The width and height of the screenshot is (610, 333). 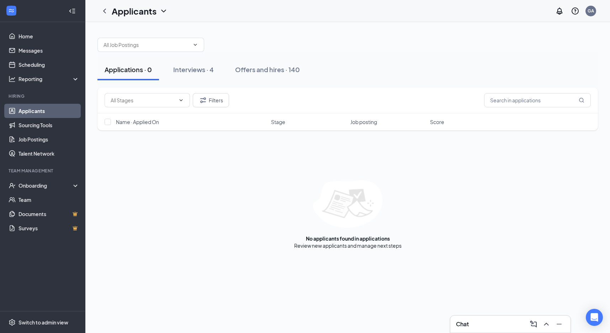 I want to click on img: empty-state, so click(x=348, y=204).